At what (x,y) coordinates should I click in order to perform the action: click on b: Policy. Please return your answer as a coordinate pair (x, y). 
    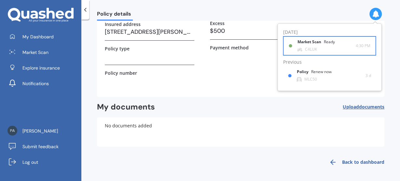
    Looking at the image, I should click on (304, 72).